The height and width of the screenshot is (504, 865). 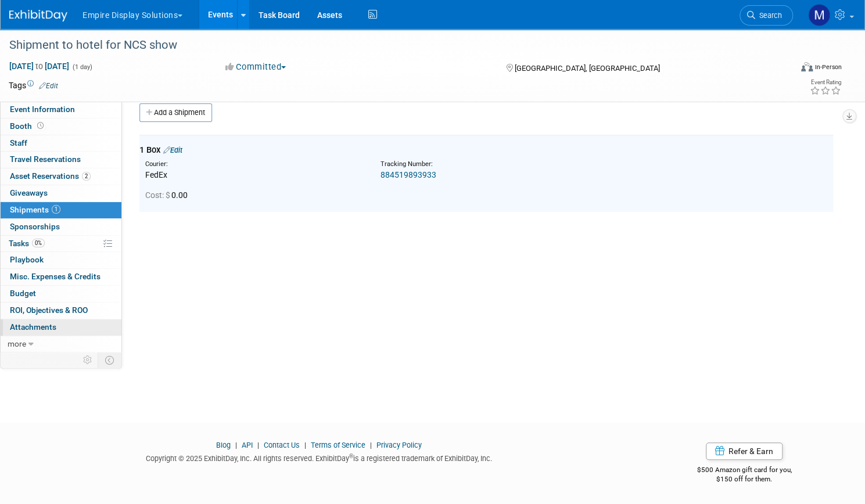 I want to click on div: $150 off for them., so click(x=744, y=479).